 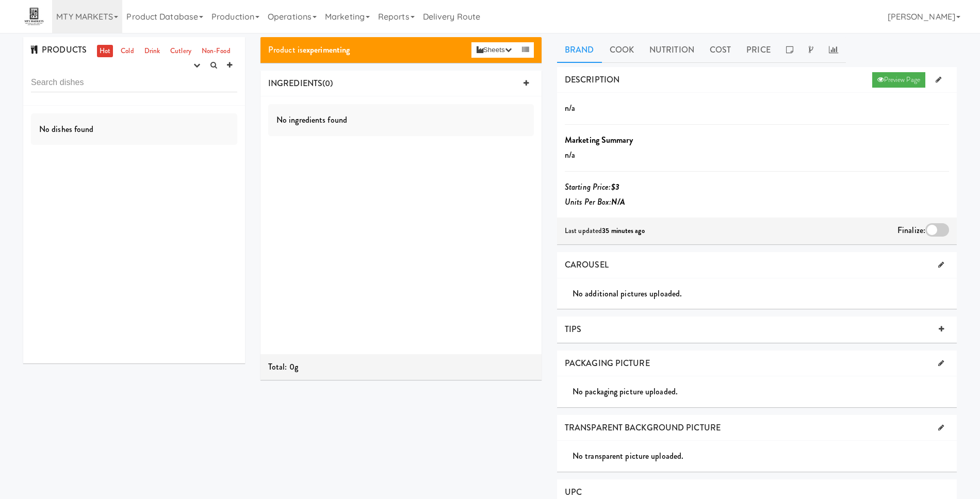 I want to click on a: Cook, so click(x=621, y=50).